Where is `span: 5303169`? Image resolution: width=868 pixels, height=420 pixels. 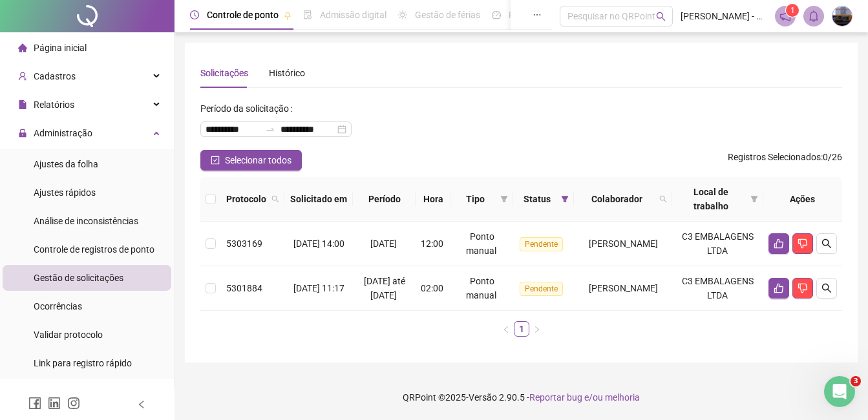 span: 5303169 is located at coordinates (244, 243).